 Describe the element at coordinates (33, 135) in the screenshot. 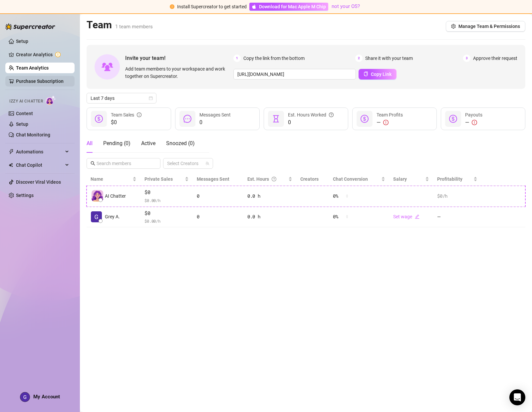

I see `a: Chat Monitoring` at that location.